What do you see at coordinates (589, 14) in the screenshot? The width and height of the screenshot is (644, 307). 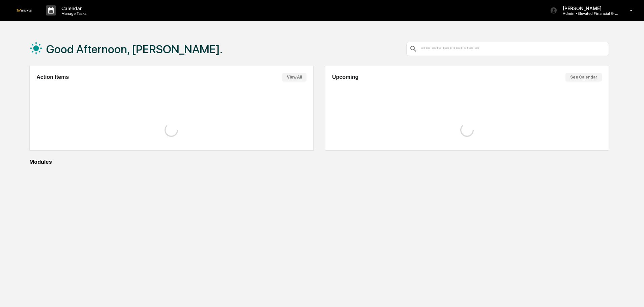 I see `p: Admin • Elevated Financial Group` at bounding box center [589, 14].